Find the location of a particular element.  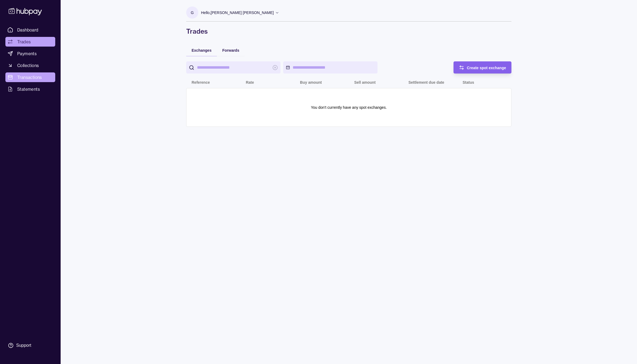

input: search is located at coordinates (233, 67).